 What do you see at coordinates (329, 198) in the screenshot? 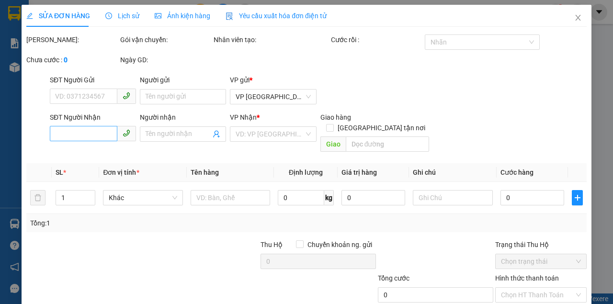
I see `span: kg` at bounding box center [329, 198].